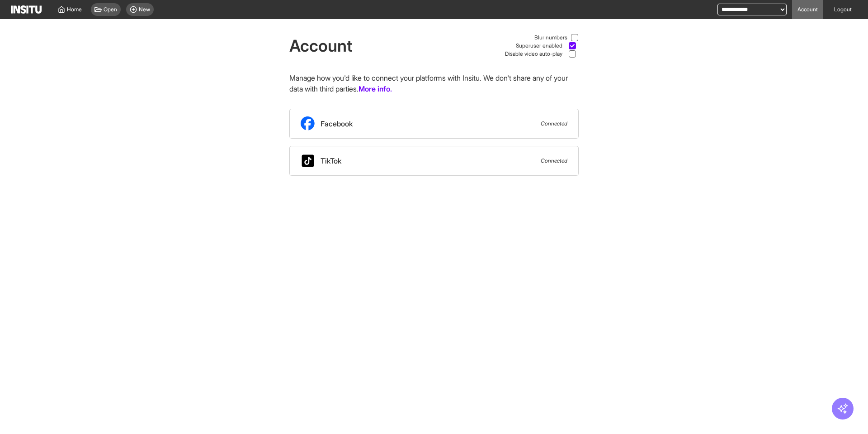 This screenshot has height=434, width=868. What do you see at coordinates (110, 10) in the screenshot?
I see `span: Open` at bounding box center [110, 10].